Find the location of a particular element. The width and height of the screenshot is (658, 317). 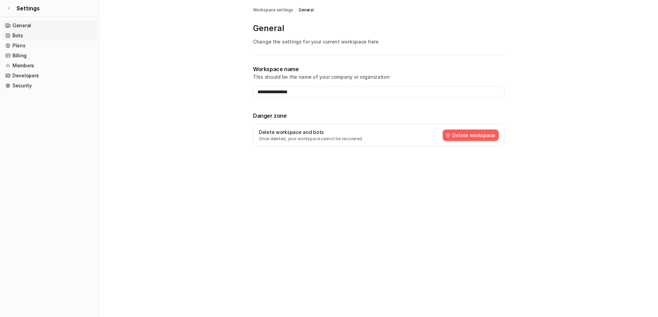

button: Delete workspace is located at coordinates (471, 135).